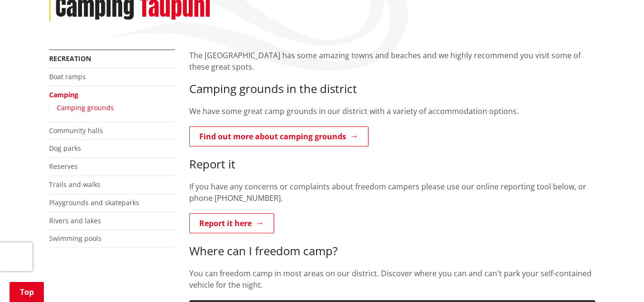 This screenshot has height=302, width=644. I want to click on a: Report it here, so click(232, 223).